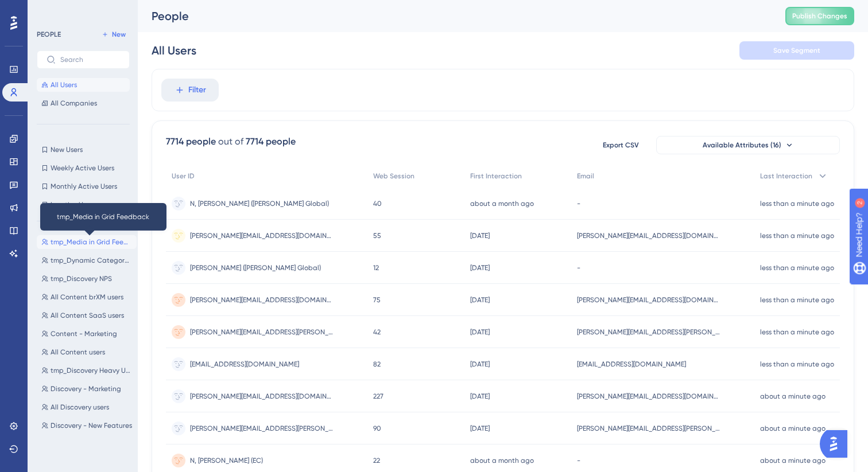 Image resolution: width=868 pixels, height=472 pixels. Describe the element at coordinates (620, 145) in the screenshot. I see `button: Export CSV` at that location.